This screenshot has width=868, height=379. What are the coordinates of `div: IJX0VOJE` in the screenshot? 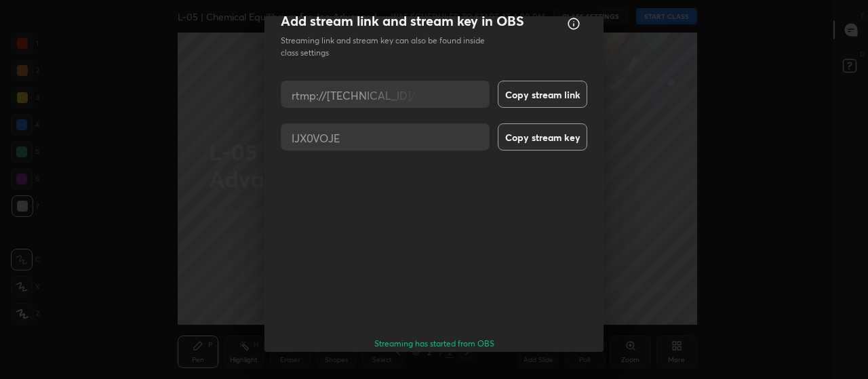 It's located at (316, 137).